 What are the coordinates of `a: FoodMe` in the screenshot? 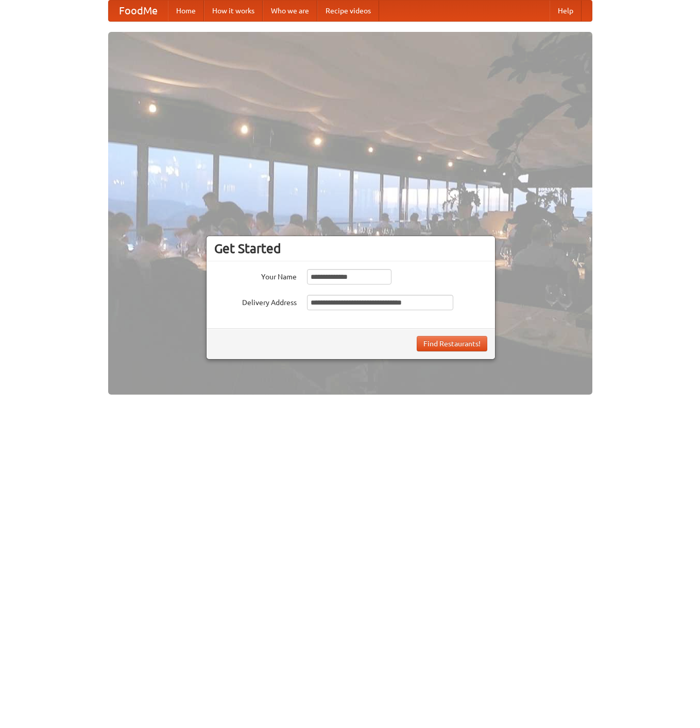 It's located at (138, 11).